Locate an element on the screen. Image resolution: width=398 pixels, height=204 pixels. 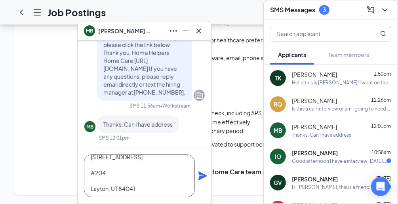
svg: Ellipses is located at coordinates (174, 31).